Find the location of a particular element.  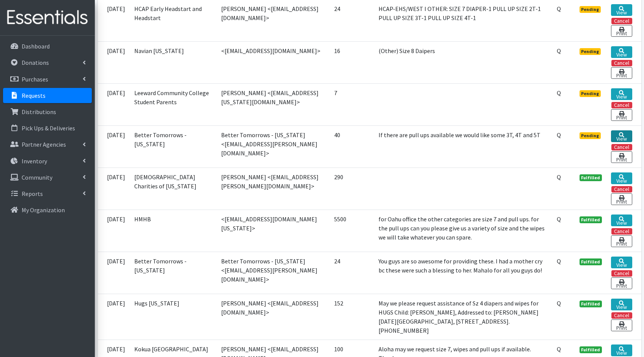

td: HMHB is located at coordinates (173, 230).